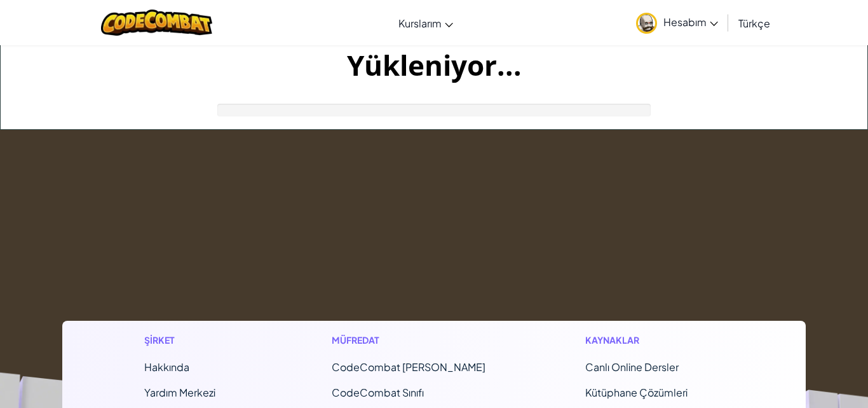 The image size is (868, 408). Describe the element at coordinates (377, 392) in the screenshot. I see `a: CodeCombat Sınıfı` at that location.